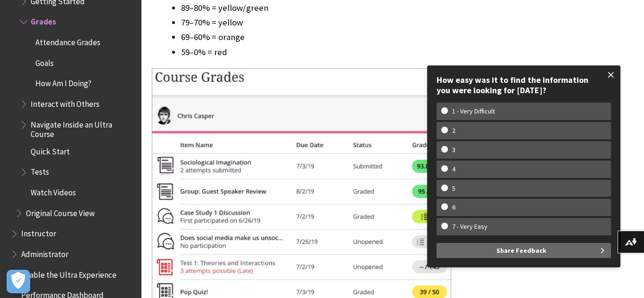  I want to click on button: Open Preferences, so click(18, 282).